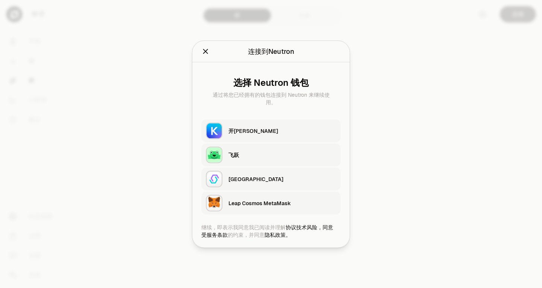 The image size is (542, 288). I want to click on font: 的约束，, so click(238, 234).